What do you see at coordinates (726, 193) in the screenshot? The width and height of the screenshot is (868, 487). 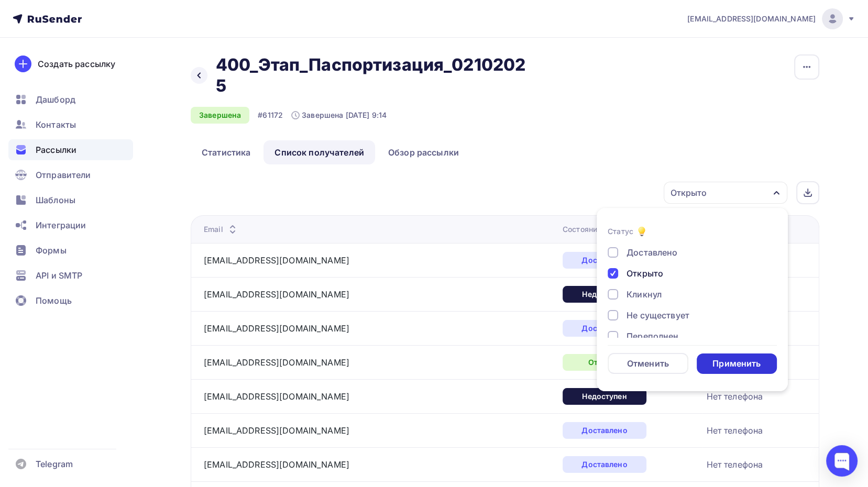 I see `button: Открыто` at bounding box center [726, 193].